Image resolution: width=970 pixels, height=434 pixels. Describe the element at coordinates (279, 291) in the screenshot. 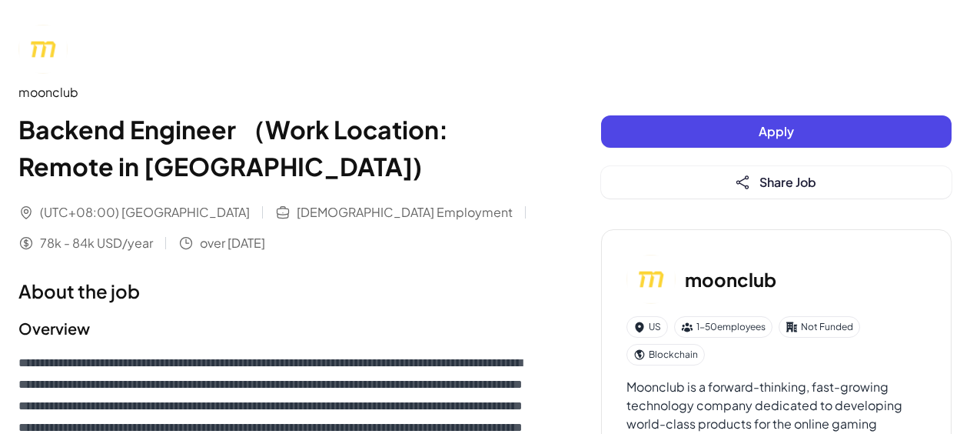

I see `h1: About the job` at that location.